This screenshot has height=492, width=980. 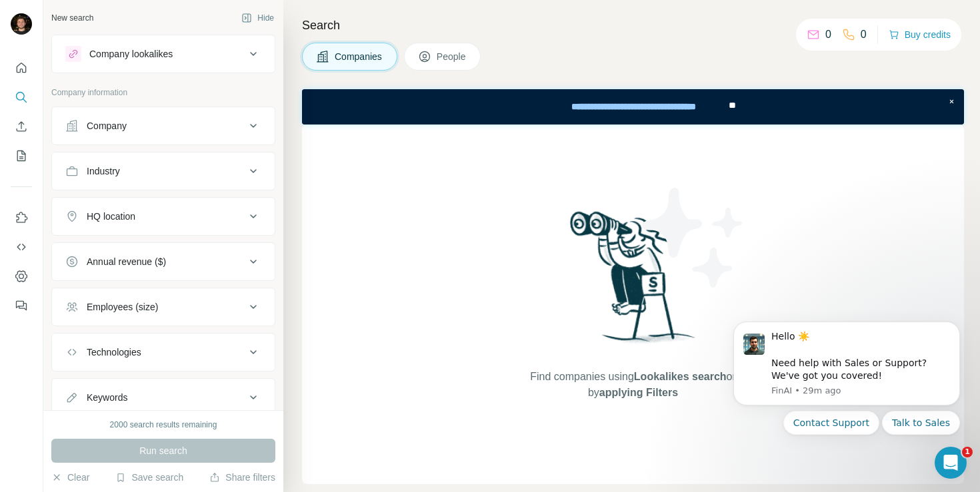 I want to click on div: Company lookalikes, so click(x=130, y=54).